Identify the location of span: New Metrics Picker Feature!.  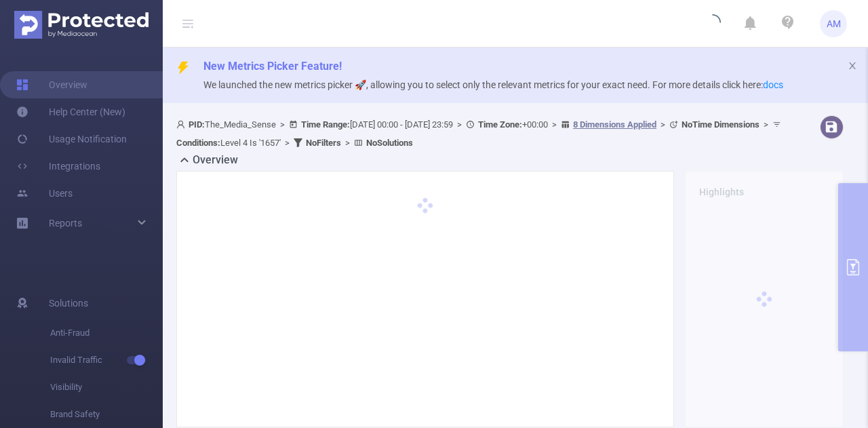
(272, 66).